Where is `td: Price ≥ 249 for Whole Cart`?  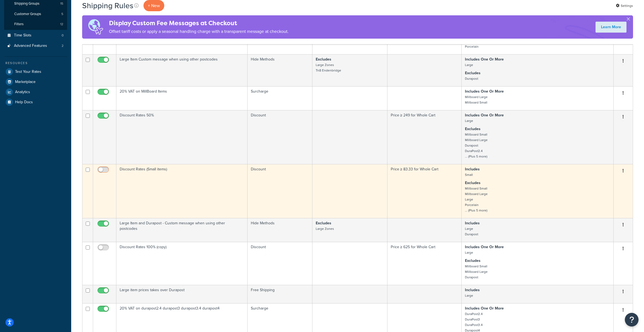
td: Price ≥ 249 for Whole Cart is located at coordinates (425, 137).